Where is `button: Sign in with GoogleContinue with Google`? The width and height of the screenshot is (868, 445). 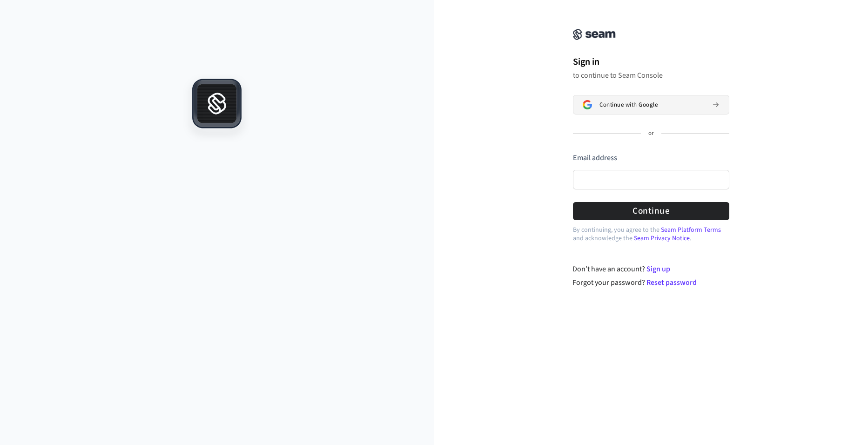
button: Sign in with GoogleContinue with Google is located at coordinates (651, 105).